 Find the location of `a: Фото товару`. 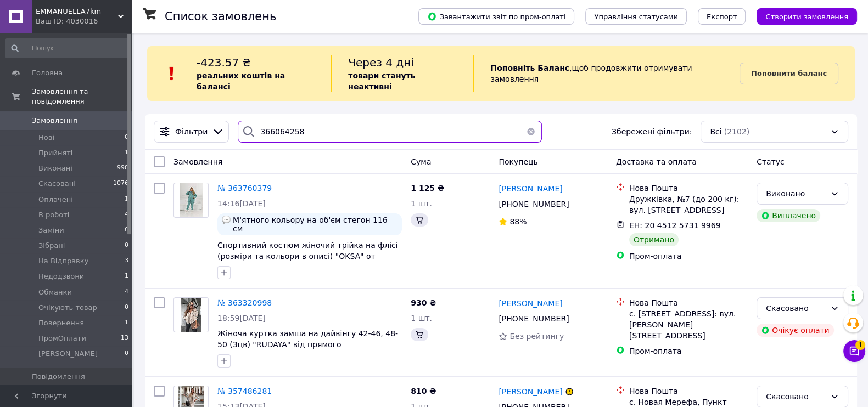

a: Фото товару is located at coordinates (191, 315).